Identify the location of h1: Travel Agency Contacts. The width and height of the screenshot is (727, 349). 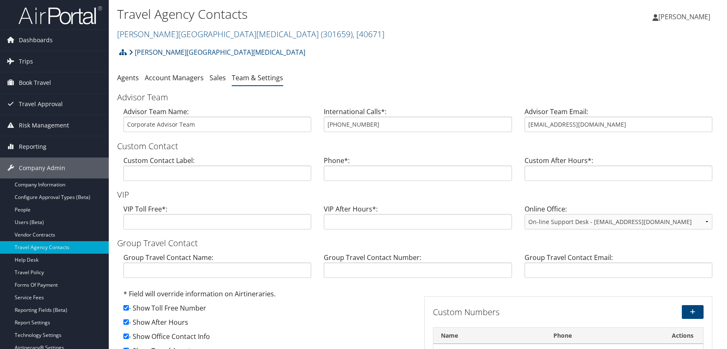
(317, 14).